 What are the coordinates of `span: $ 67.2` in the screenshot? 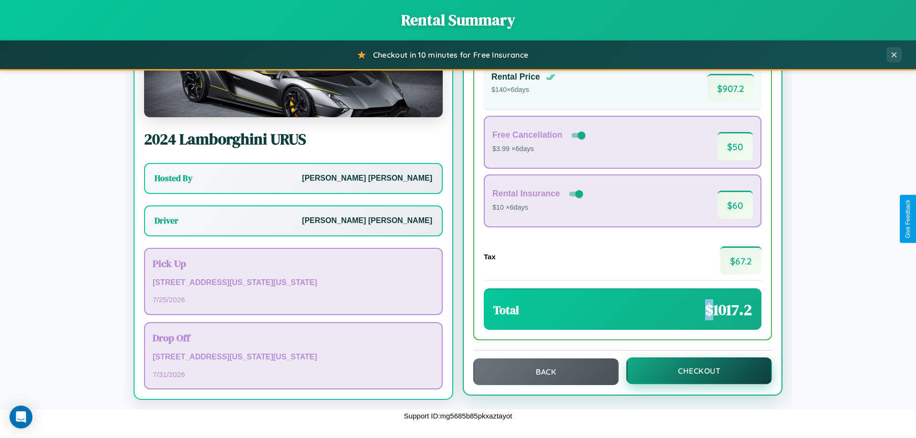 It's located at (741, 260).